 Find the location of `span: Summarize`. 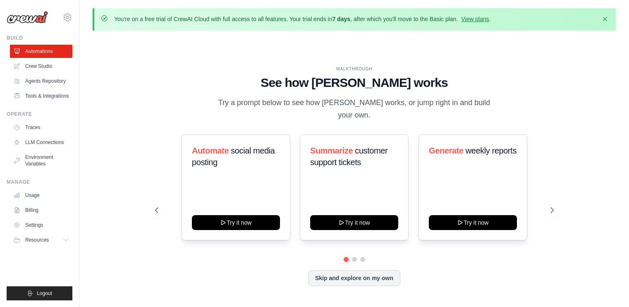

span: Summarize is located at coordinates (331, 151).